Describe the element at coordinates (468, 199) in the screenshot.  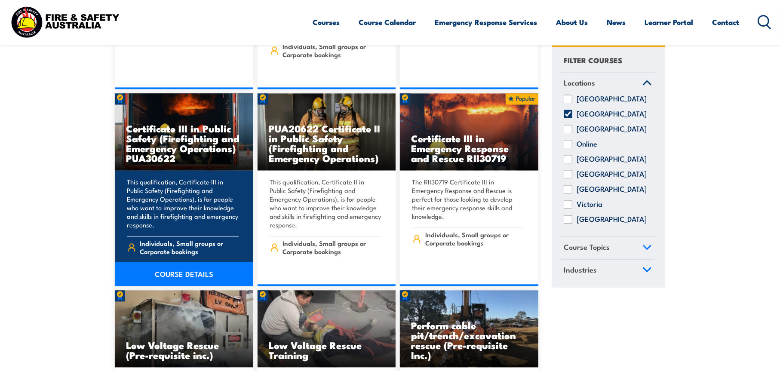
I see `p: The RII30719 Certificate III in Emergency Response and Rescue is perfect for those looking to dev...` at that location.